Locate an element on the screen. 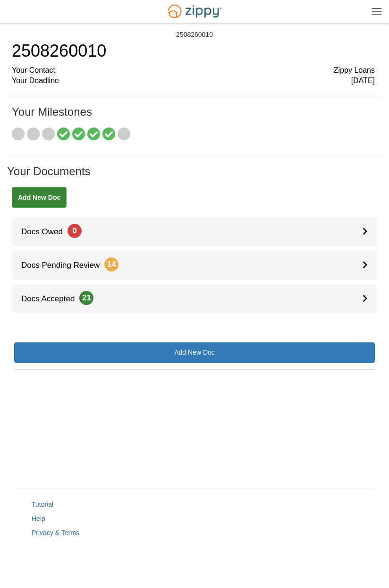 This screenshot has height=588, width=389. h1: Your Documents is located at coordinates (195, 176).